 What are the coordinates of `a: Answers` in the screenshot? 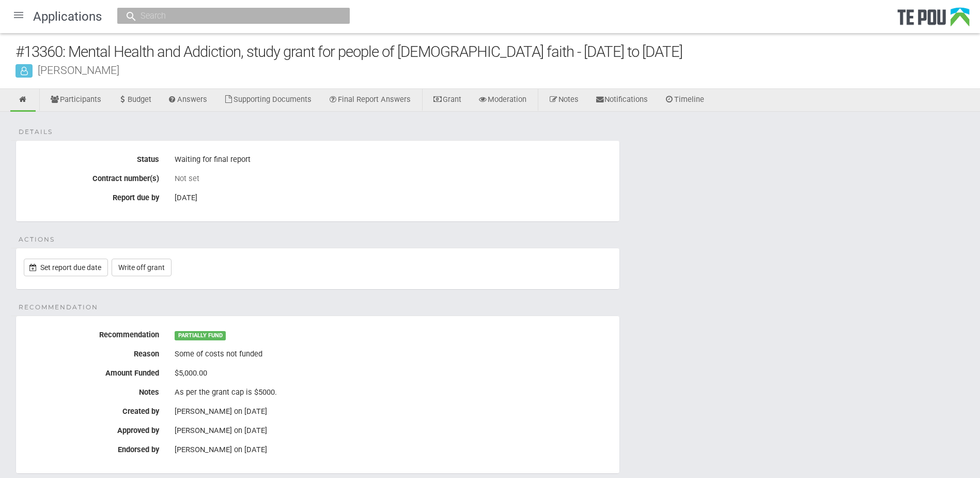 It's located at (188, 100).